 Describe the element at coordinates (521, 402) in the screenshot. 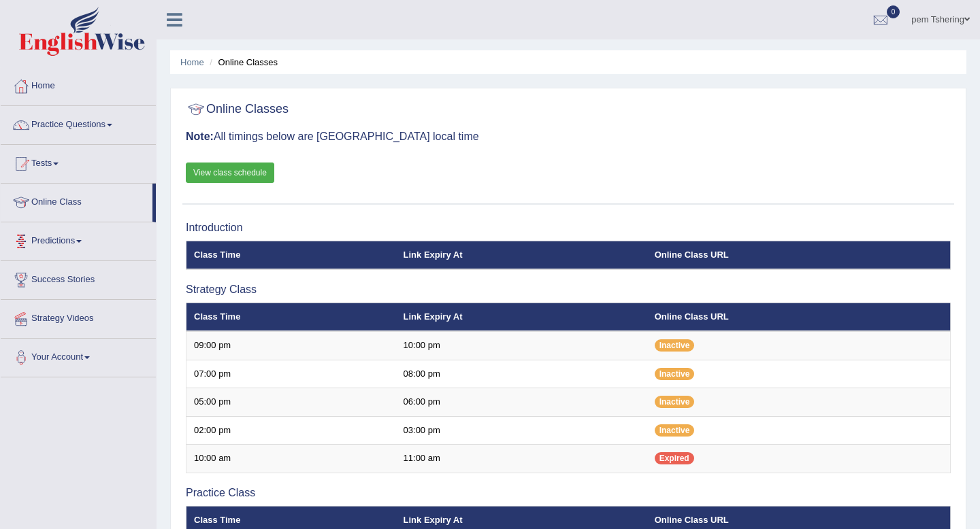

I see `td: 06:00 pm` at that location.